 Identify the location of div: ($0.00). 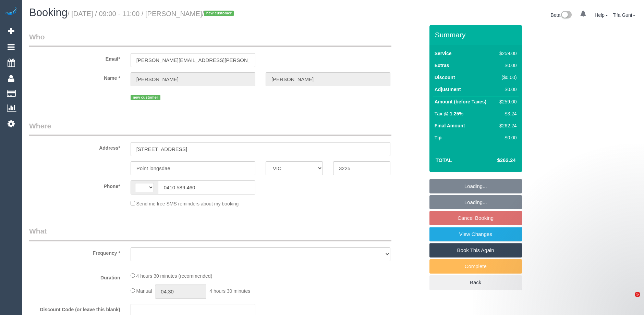
(506, 78).